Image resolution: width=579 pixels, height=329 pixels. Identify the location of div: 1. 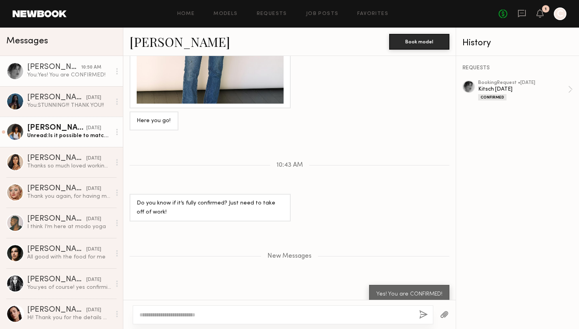
(545, 9).